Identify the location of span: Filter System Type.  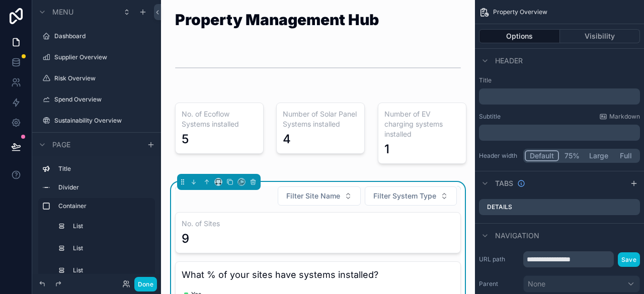
(404, 196).